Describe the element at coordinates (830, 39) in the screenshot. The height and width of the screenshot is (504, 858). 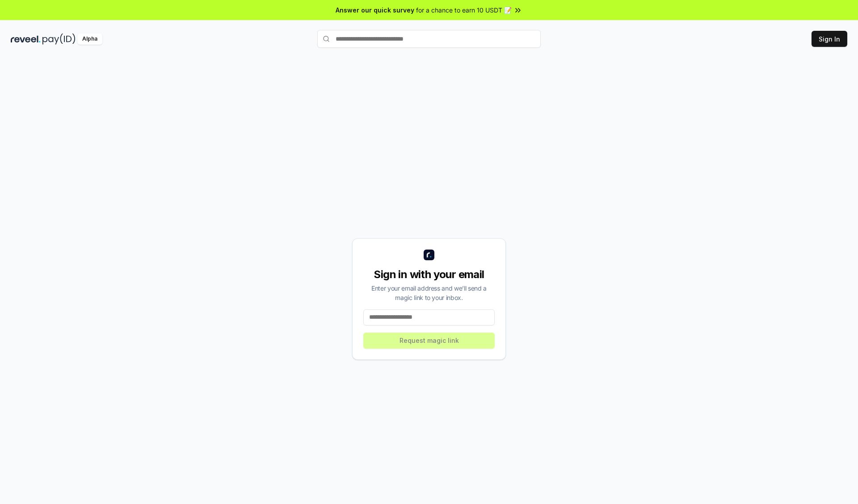
I see `button: Sign In` at that location.